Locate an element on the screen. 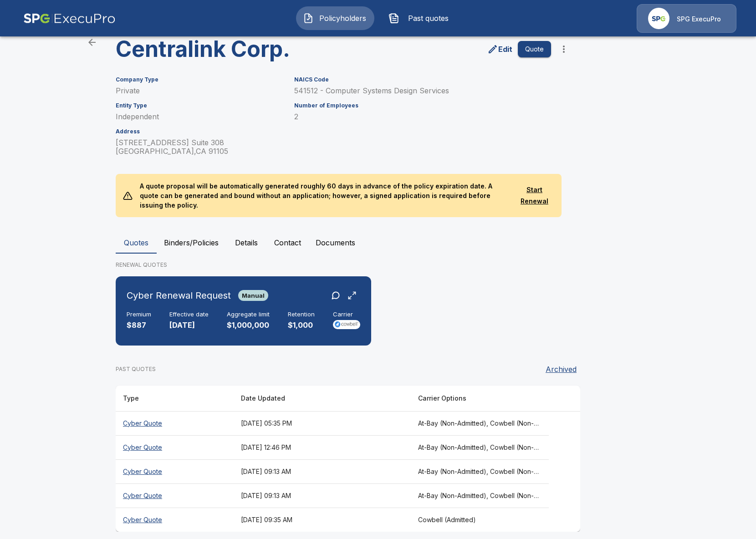 This screenshot has height=539, width=756. button: Policyholders IconPolicyholders is located at coordinates (335, 18).